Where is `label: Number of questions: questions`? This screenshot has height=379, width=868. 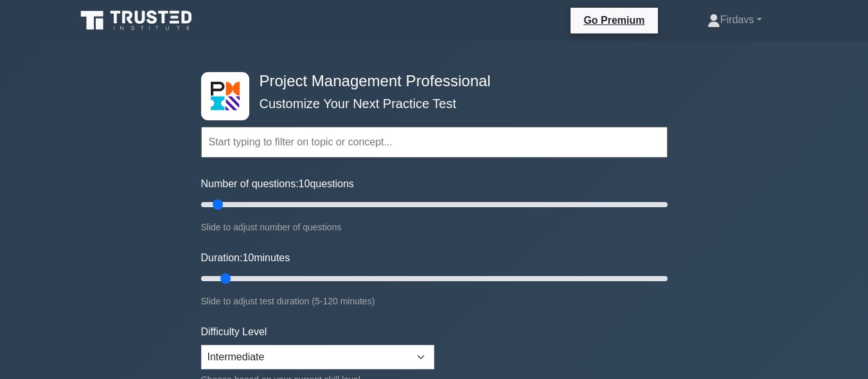
label: Number of questions: questions is located at coordinates (278, 184).